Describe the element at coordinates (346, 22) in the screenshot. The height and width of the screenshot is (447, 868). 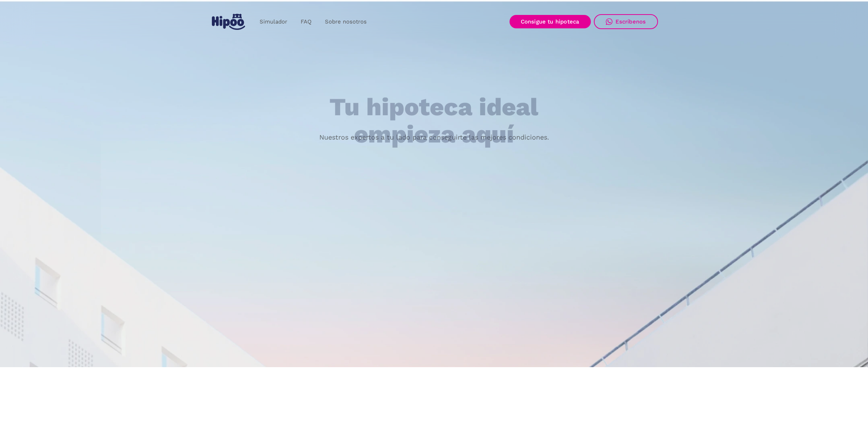
I see `a: Sobre nosotros` at that location.